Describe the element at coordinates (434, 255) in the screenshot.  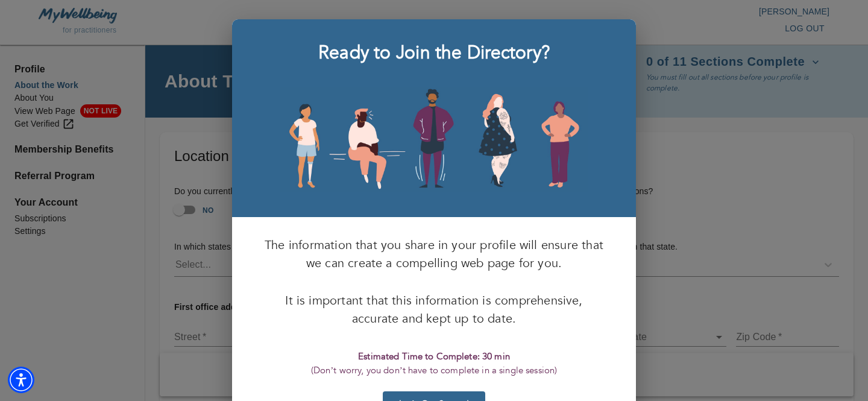
I see `p: The information that you share in your profile will ensure that we can create a compelling web pa...` at that location.